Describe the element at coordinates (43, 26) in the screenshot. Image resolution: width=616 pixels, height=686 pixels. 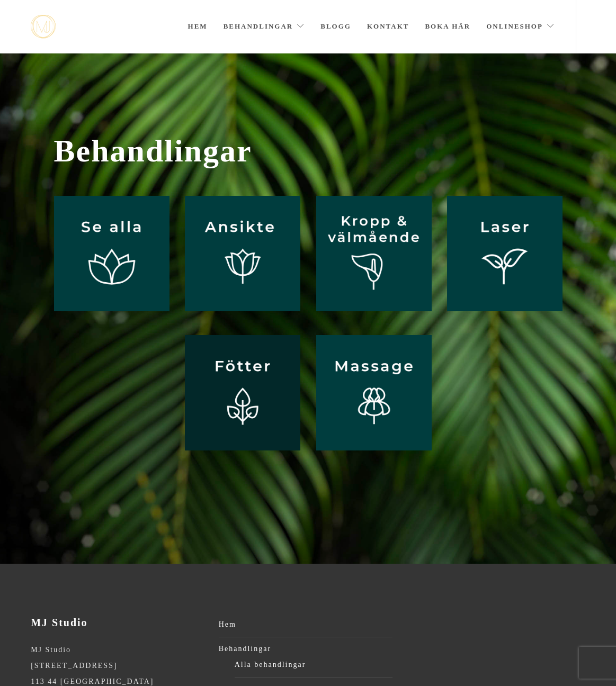
I see `img: mjstudio` at that location.